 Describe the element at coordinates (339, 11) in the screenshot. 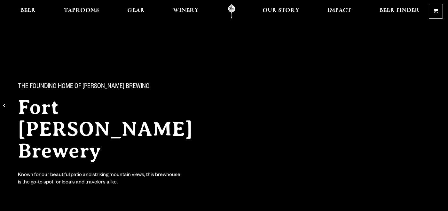

I see `a: Impact` at that location.